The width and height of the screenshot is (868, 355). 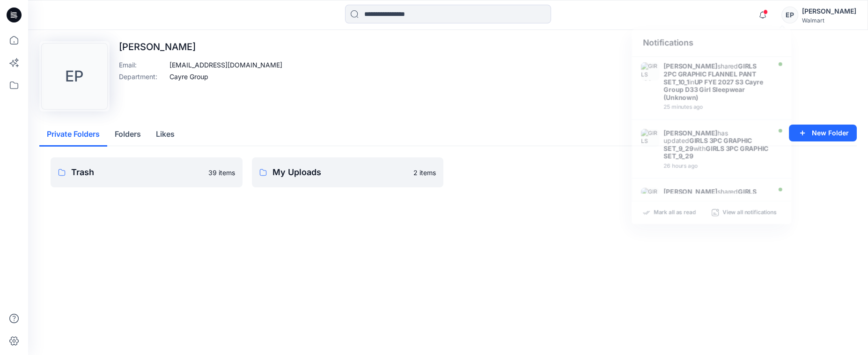 I want to click on p: Email :, so click(x=142, y=65).